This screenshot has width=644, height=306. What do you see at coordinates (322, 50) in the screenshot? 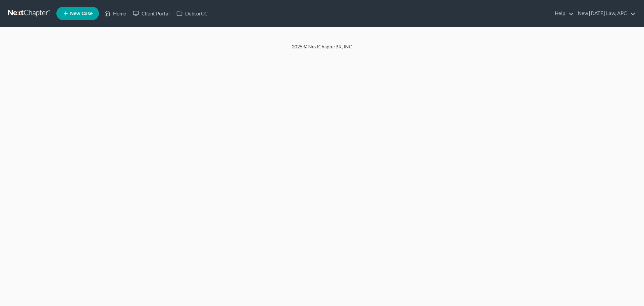
I see `div: 2025 © NextChapterBK, INC` at bounding box center [322, 50].